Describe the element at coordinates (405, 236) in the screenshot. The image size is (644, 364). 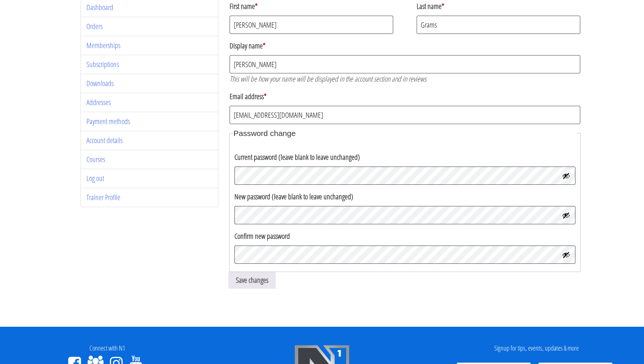
I see `label: Confirm new password` at that location.